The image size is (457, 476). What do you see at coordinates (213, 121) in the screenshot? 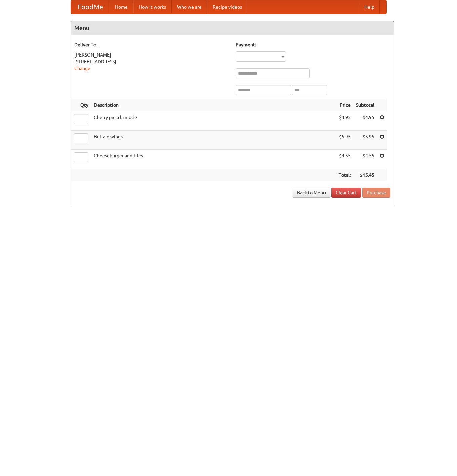
I see `td: Cherry pie a la mode` at bounding box center [213, 121].